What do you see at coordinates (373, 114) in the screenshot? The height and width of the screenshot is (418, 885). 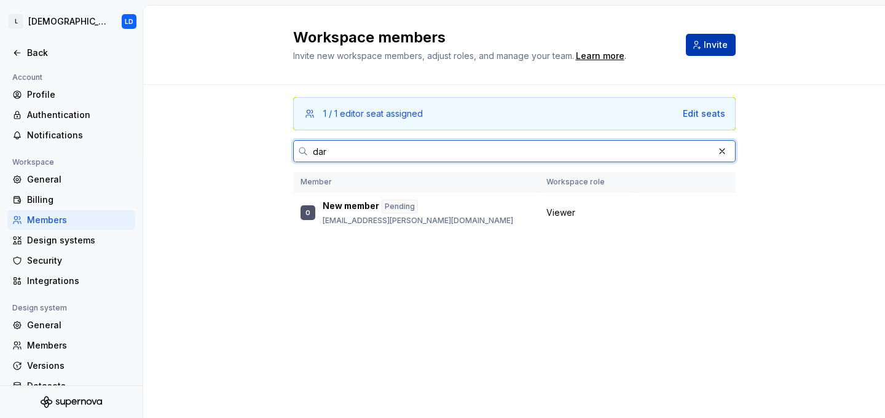 I see `div: 1 / 1 editor seat assigned` at bounding box center [373, 114].